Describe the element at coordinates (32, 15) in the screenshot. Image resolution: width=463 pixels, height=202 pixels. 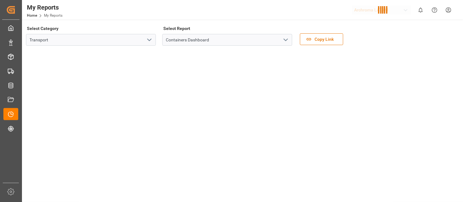
I see `a: Home` at that location.